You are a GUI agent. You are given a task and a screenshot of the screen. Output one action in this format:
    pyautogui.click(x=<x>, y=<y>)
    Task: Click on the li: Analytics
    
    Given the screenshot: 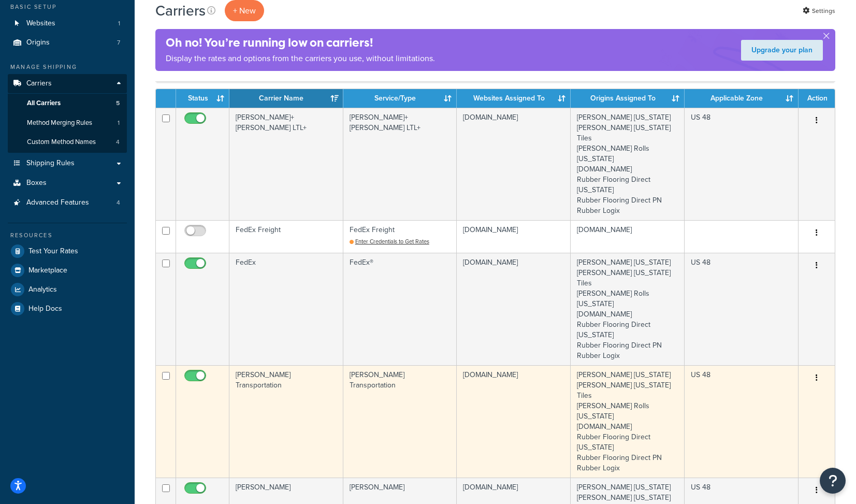 What is the action you would take?
    pyautogui.click(x=68, y=290)
    